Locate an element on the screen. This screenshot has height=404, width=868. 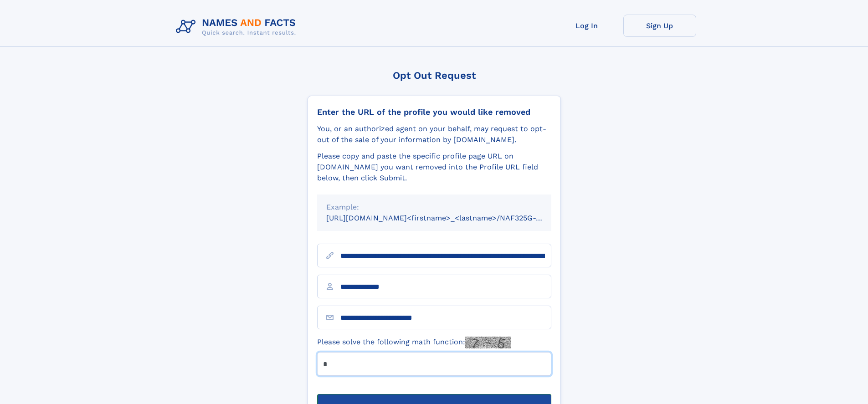
div: You, or an authorized agent on your behalf, may request to opt-out of the sale of your informatio... is located at coordinates (434, 134).